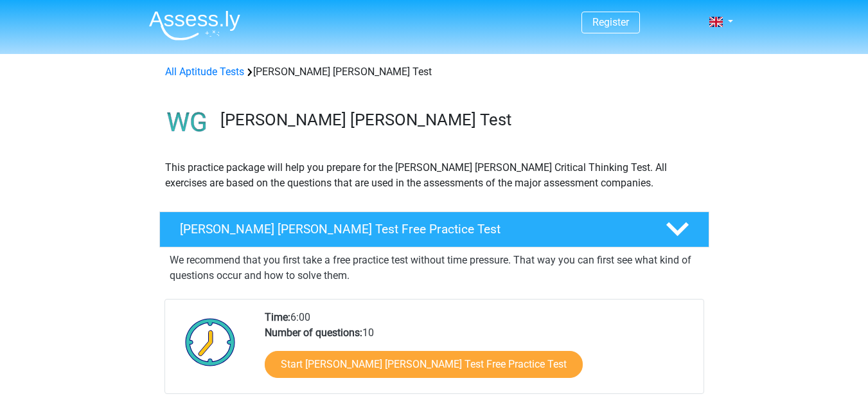 The image size is (868, 412). Describe the element at coordinates (195, 25) in the screenshot. I see `img: Assessly` at that location.